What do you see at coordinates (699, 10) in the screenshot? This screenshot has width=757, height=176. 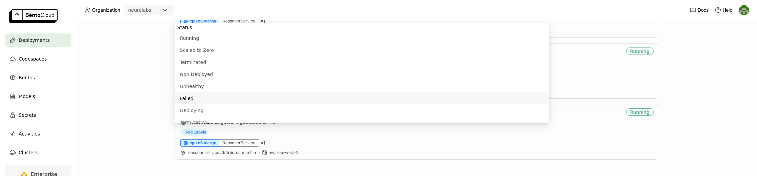 I see `a: Docs` at bounding box center [699, 10].